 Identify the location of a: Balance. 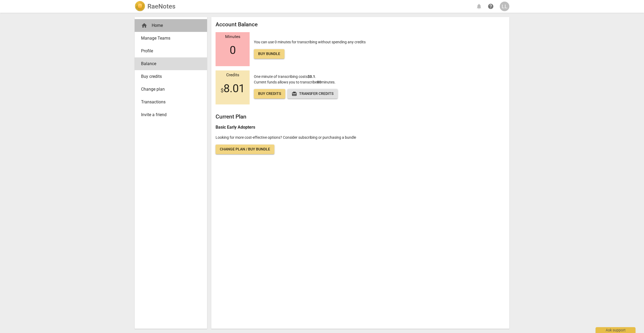
(171, 64).